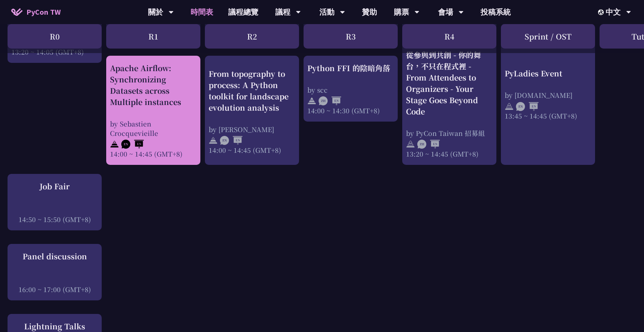 This screenshot has width=644, height=332. Describe the element at coordinates (55, 326) in the screenshot. I see `div: Lightning Talks` at that location.